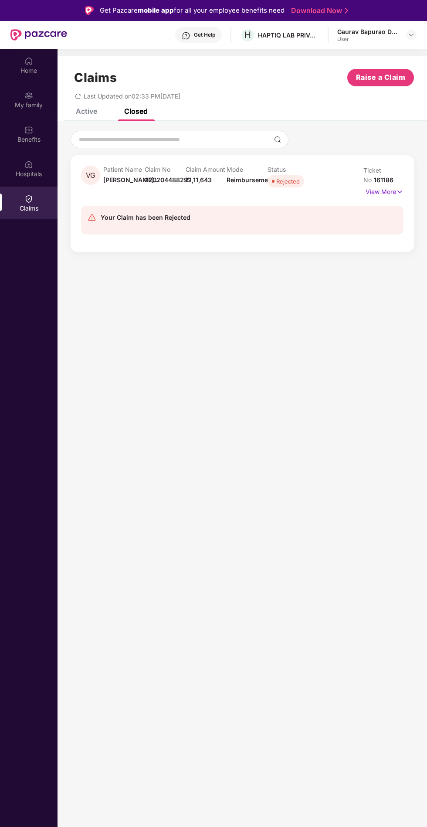 The image size is (427, 827). Describe the element at coordinates (168, 180) in the screenshot. I see `span: 220204488292` at that location.